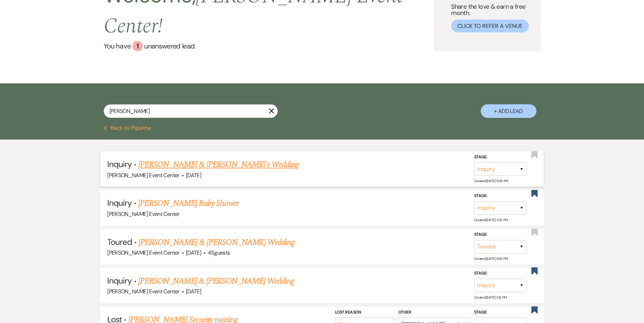 The image size is (644, 323). What do you see at coordinates (434, 312) in the screenshot?
I see `label: Other` at bounding box center [434, 312].